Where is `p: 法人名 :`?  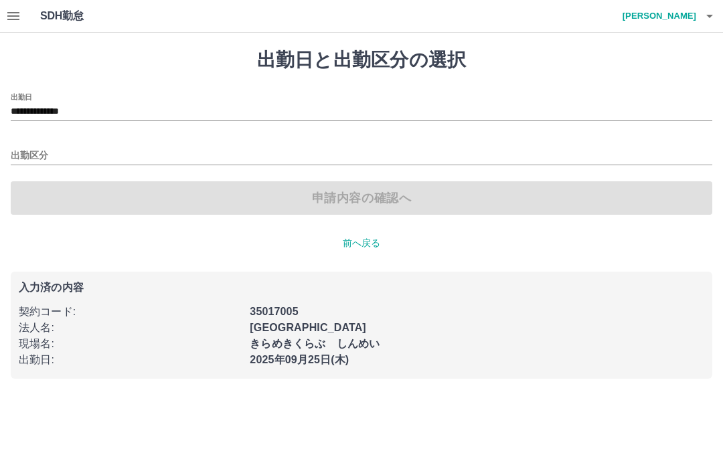
p: 法人名 : is located at coordinates (130, 328).